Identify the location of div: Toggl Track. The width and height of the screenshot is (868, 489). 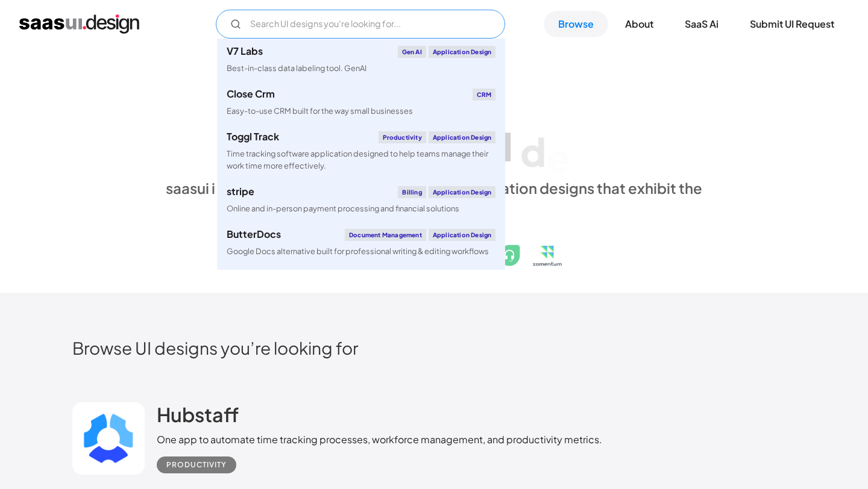
(252, 137).